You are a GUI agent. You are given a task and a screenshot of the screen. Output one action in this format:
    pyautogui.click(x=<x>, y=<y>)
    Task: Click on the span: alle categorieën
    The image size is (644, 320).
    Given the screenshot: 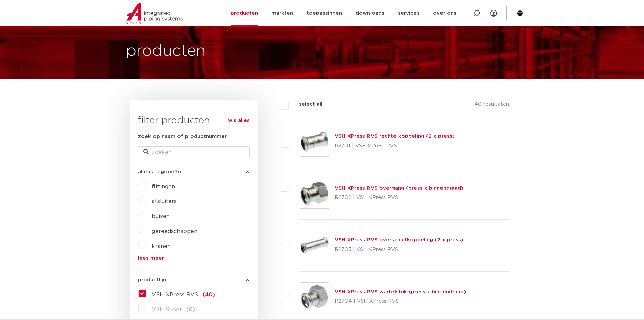 What is the action you would take?
    pyautogui.click(x=159, y=171)
    